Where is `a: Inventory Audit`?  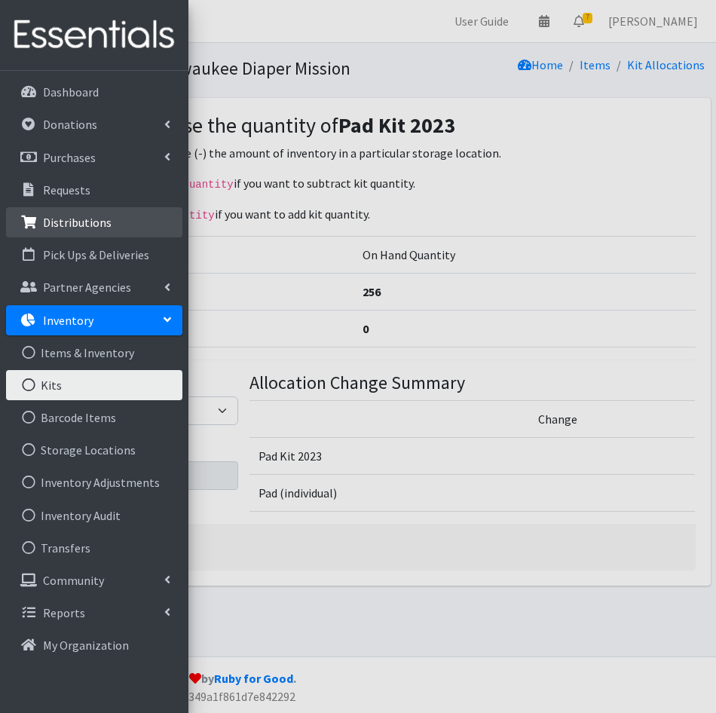 a: Inventory Audit is located at coordinates (94, 516).